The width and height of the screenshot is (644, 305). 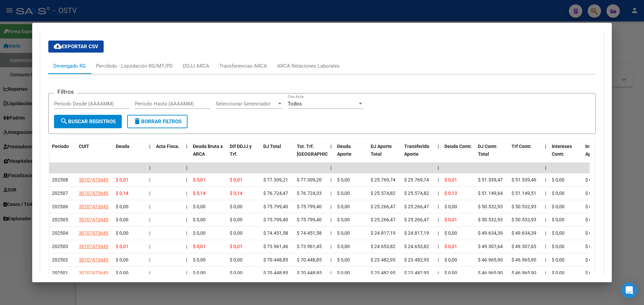 I want to click on span: $ 25.574,82, so click(x=383, y=193).